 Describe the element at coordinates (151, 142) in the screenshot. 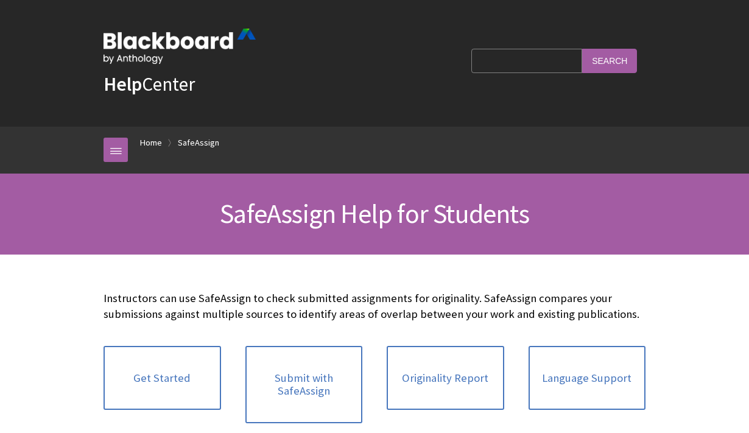

I see `a: Home` at that location.